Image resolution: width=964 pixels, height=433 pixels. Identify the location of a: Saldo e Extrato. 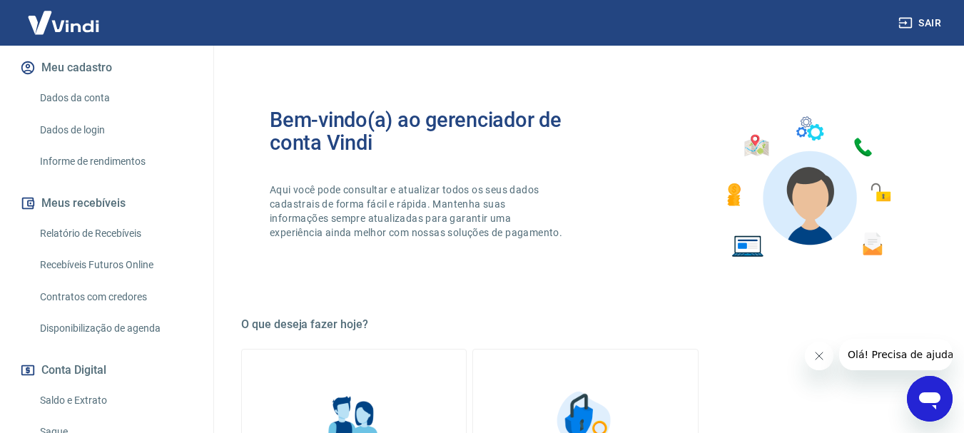
(115, 400).